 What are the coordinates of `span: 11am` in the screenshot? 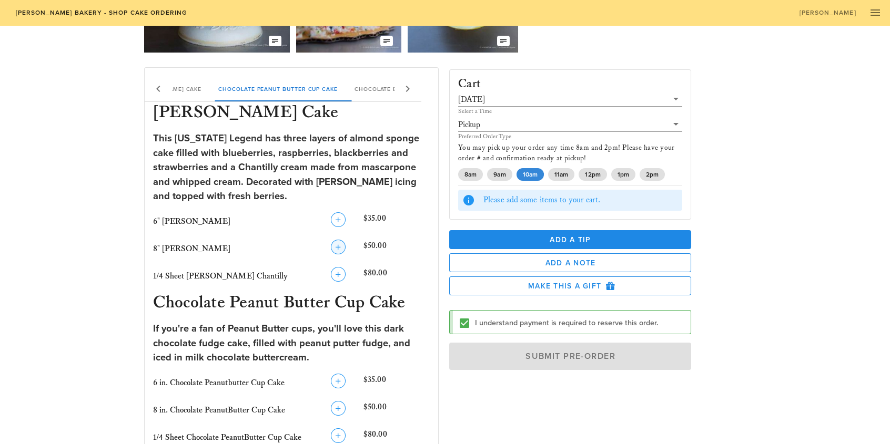 It's located at (561, 175).